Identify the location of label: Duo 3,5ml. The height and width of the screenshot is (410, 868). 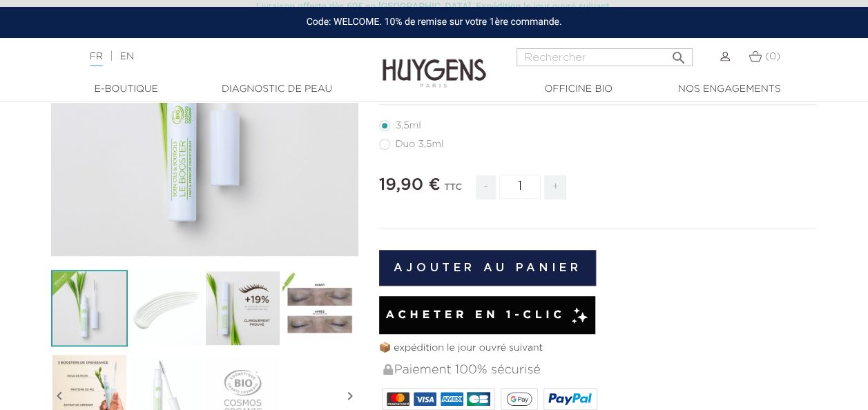
(419, 144).